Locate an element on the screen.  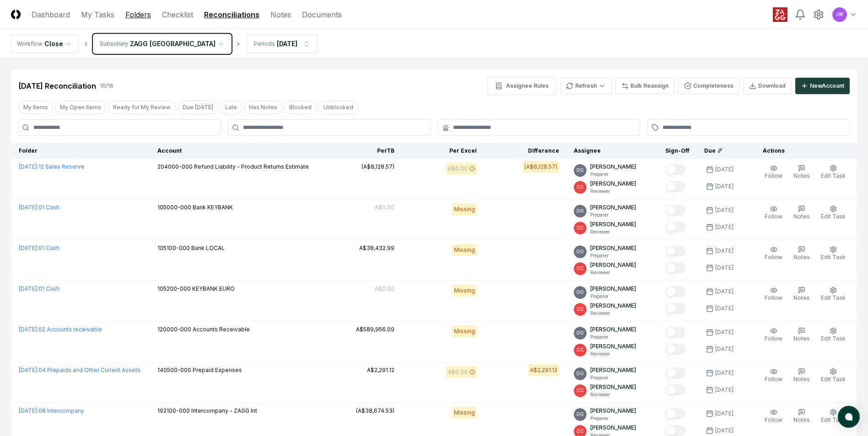
div: Workflow is located at coordinates (30, 44).